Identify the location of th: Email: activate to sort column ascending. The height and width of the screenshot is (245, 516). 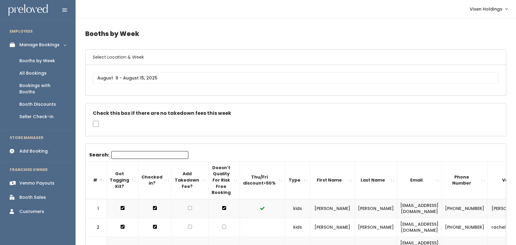
(420, 180).